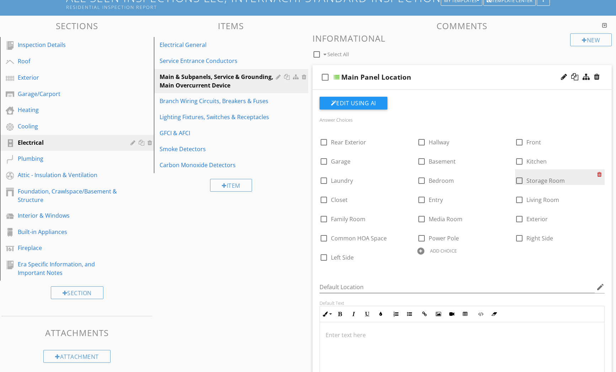 Image resolution: width=616 pixels, height=372 pixels. What do you see at coordinates (376, 77) in the screenshot?
I see `div: Main Panel Location` at bounding box center [376, 77].